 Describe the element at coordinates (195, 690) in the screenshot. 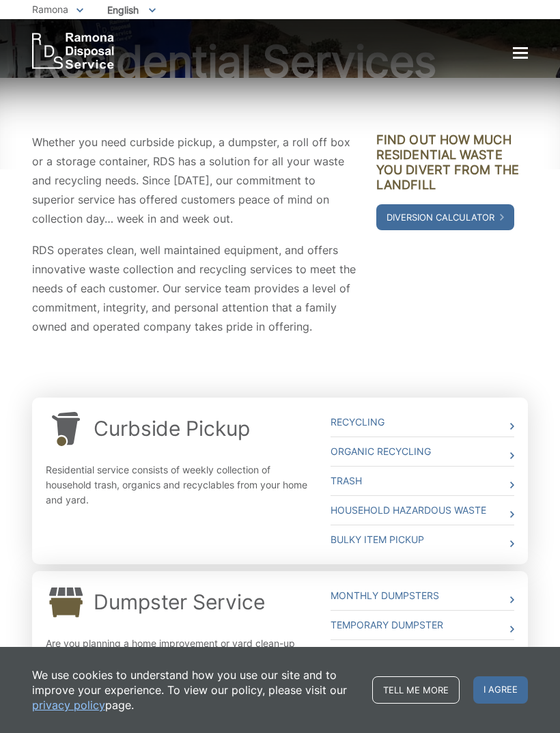

I see `p: We use cookies to understand how you use our site and to improve your experience. To view our pol...` at that location.